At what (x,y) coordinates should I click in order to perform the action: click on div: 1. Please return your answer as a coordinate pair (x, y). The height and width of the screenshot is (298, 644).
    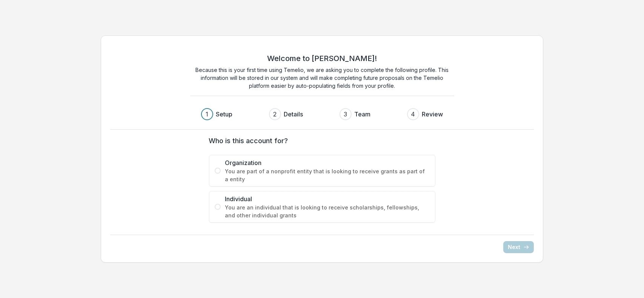
    Looking at the image, I should click on (207, 114).